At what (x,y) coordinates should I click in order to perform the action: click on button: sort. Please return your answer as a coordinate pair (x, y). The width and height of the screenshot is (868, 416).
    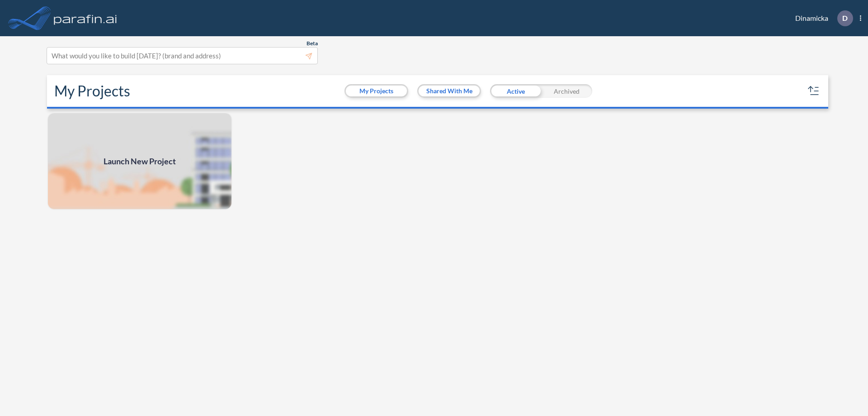
    Looking at the image, I should click on (814, 91).